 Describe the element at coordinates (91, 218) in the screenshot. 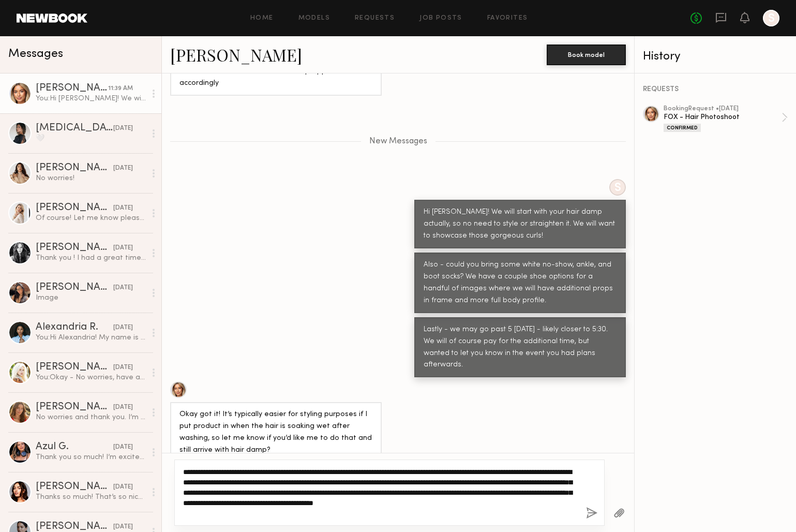

I see `div: Of course! Let me know please 🙏🏼` at that location.